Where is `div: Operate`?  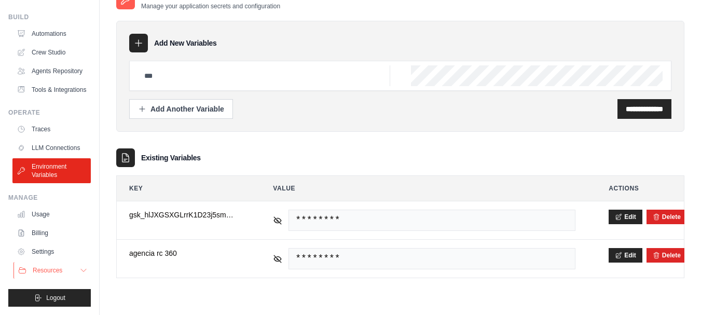
div: Operate is located at coordinates (49, 113).